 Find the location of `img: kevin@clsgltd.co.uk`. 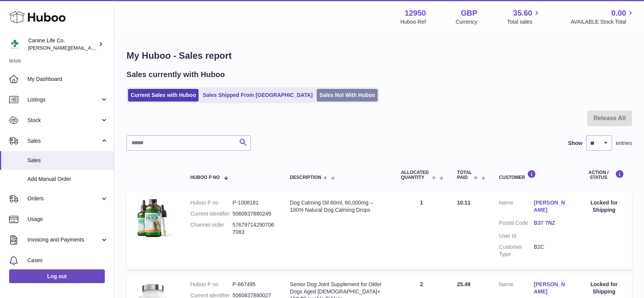

img: kevin@clsgltd.co.uk is located at coordinates (15, 44).